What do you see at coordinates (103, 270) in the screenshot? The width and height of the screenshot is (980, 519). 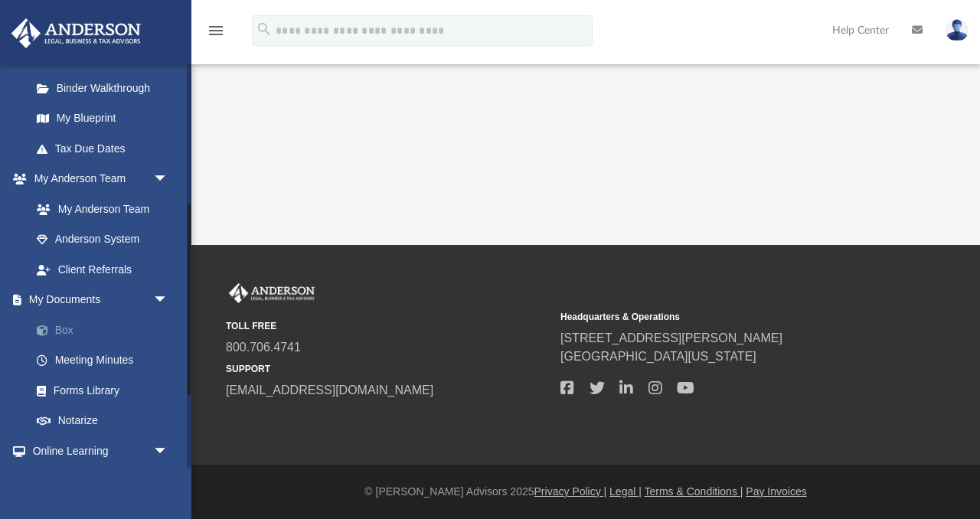 I see `a: Client Referrals` at bounding box center [103, 270].